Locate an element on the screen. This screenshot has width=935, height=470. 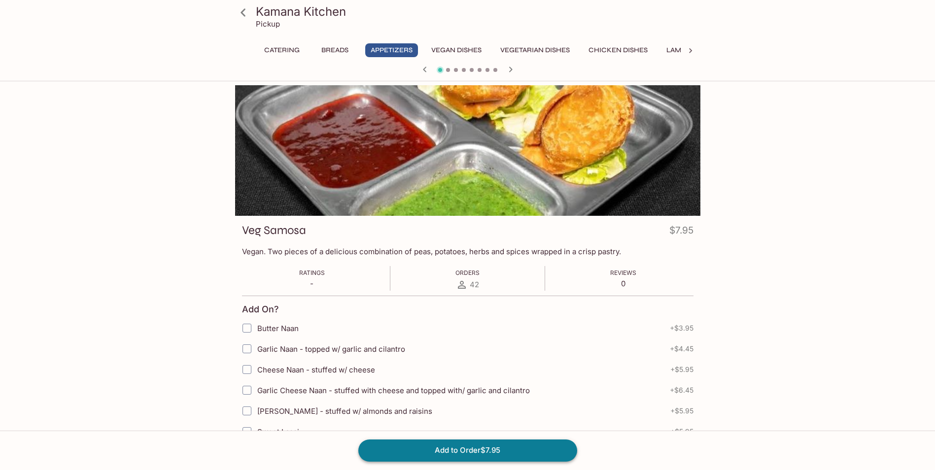
button: Vegetarian Dishes is located at coordinates (535, 50).